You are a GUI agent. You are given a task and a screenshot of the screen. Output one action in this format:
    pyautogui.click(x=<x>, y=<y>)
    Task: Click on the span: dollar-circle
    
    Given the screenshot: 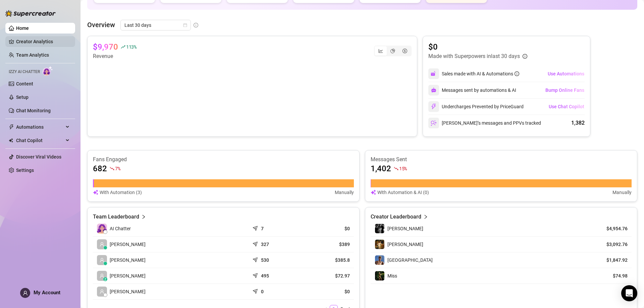 What is the action you would take?
    pyautogui.click(x=405, y=51)
    